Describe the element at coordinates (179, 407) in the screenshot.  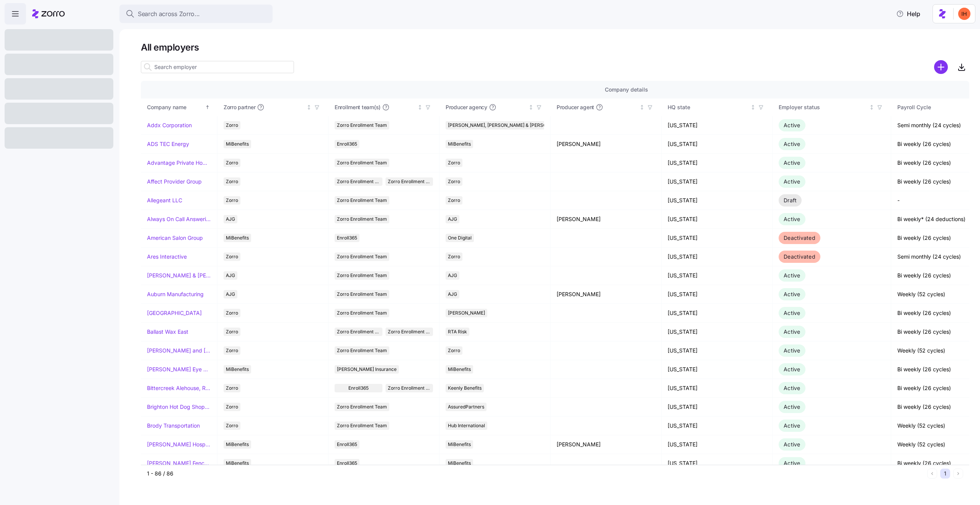
I see `a: Brighton Hot Dog Shoppe` at that location.